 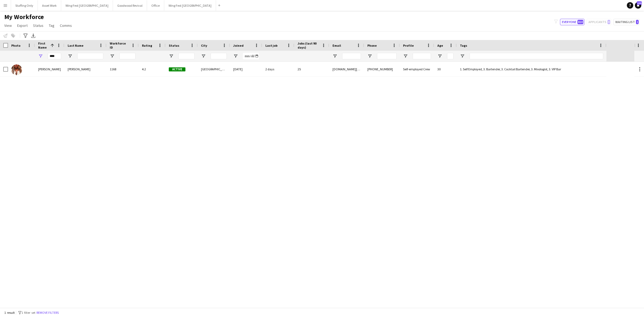 I want to click on span: Age, so click(x=440, y=45).